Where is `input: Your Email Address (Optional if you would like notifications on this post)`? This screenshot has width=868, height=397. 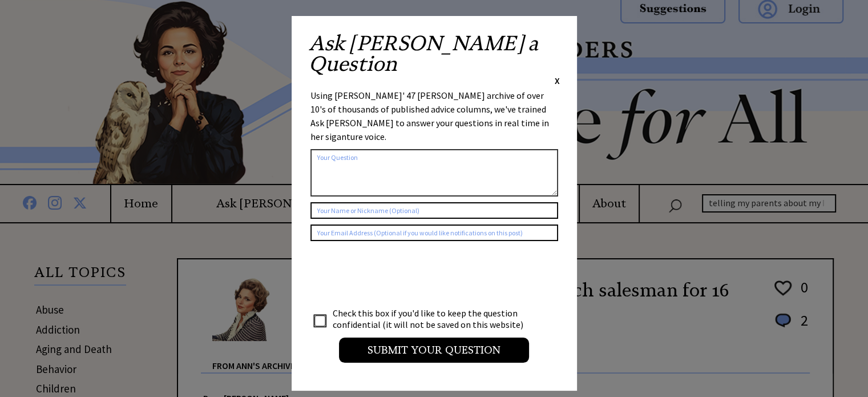 input: Your Email Address (Optional if you would like notifications on this post) is located at coordinates (434, 232).